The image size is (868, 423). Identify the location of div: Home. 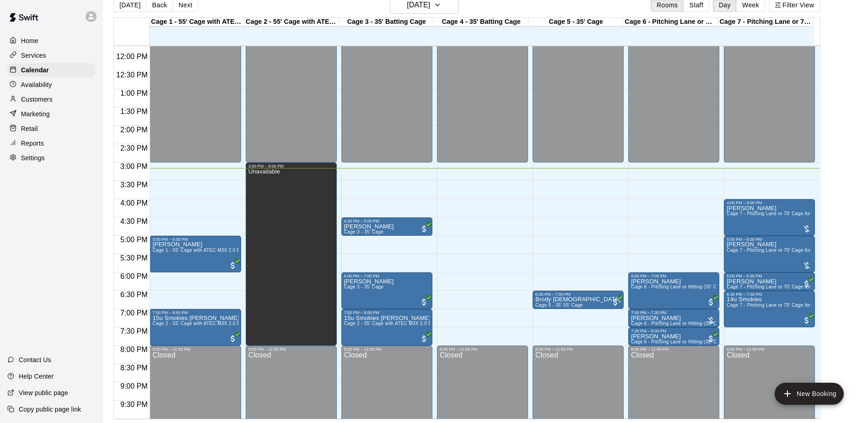
(51, 41).